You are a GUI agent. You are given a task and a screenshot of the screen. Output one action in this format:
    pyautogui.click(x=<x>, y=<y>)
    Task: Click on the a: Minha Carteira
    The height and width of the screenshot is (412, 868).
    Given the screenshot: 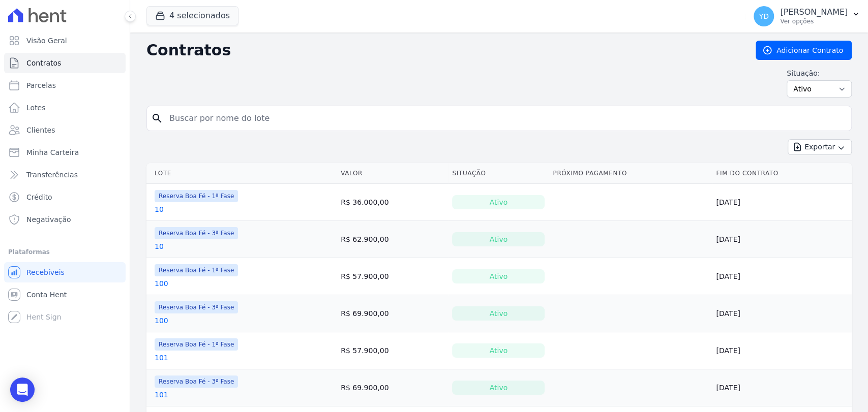 What is the action you would take?
    pyautogui.click(x=65, y=152)
    